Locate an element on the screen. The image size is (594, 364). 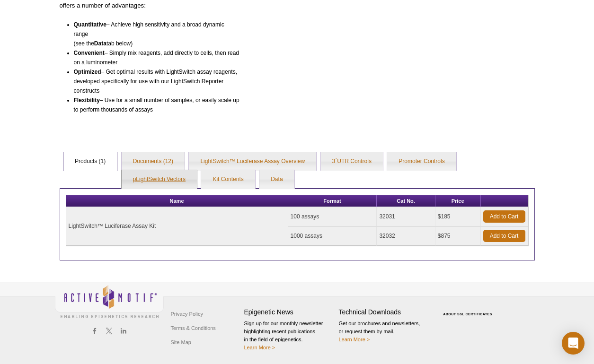
table: Click to Verify - This site chose Symantec SSL for secure e-commerce and confidential communicati... is located at coordinates (469, 309).